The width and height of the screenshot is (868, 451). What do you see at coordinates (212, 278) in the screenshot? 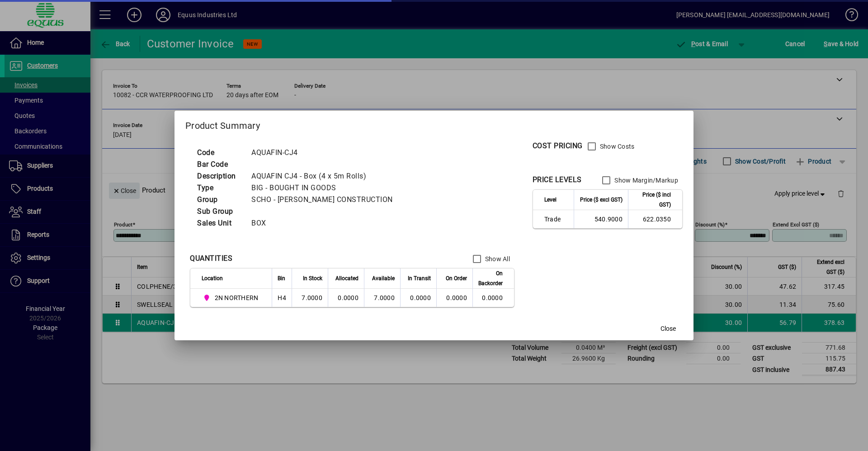
I see `span: Location` at bounding box center [212, 278].